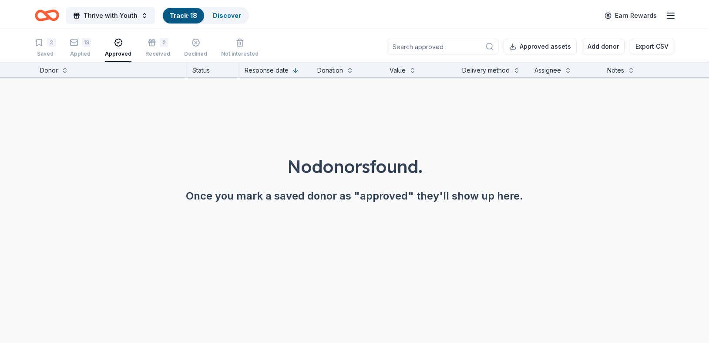 The width and height of the screenshot is (709, 343). What do you see at coordinates (47, 15) in the screenshot?
I see `a: Home` at bounding box center [47, 15].